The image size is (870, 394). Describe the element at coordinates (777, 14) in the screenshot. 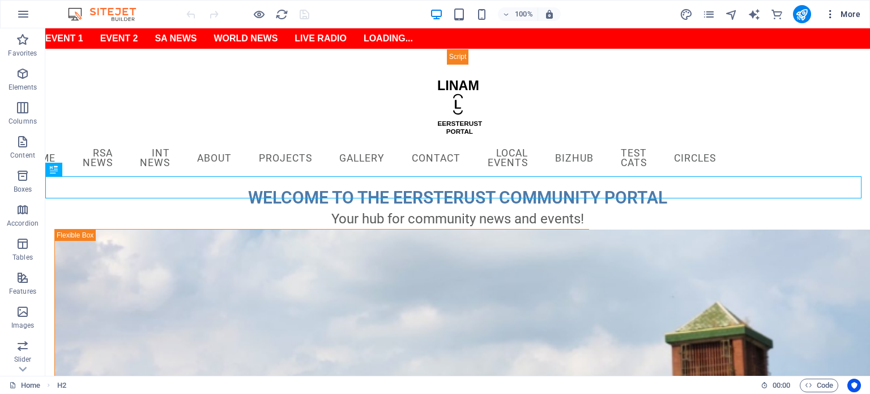

I see `button: commerce` at that location.